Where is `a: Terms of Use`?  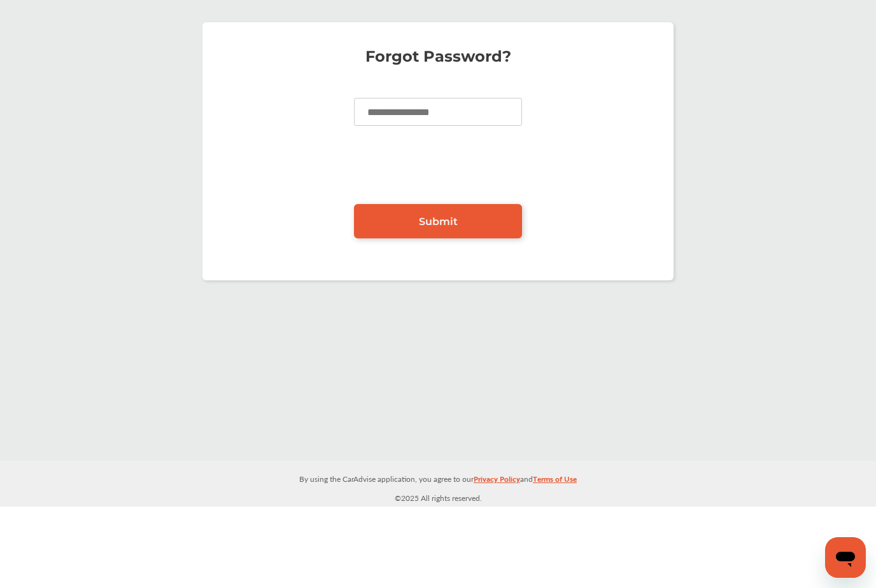 a: Terms of Use is located at coordinates (554, 482).